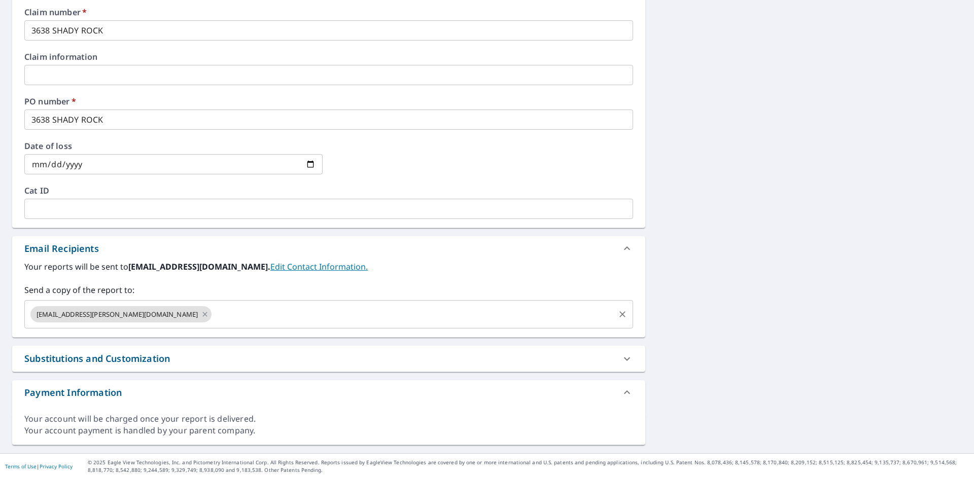 The height and width of the screenshot is (479, 974). Describe the element at coordinates (622, 314) in the screenshot. I see `button: Clear` at that location.